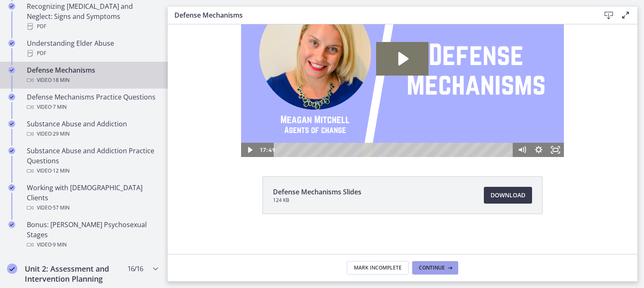 The image size is (644, 288). Describe the element at coordinates (82, 175) in the screenshot. I see `button: Play Video` at that location.